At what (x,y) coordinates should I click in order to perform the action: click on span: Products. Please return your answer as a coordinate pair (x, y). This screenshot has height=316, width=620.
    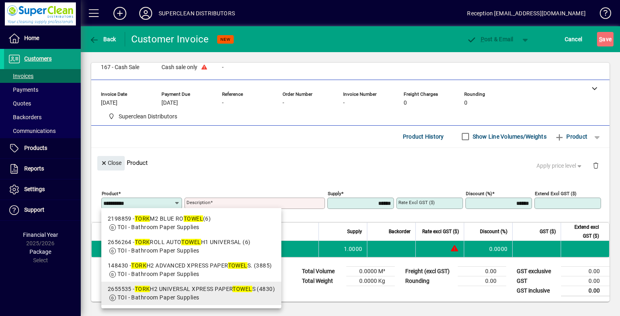
    Looking at the image, I should click on (36, 148).